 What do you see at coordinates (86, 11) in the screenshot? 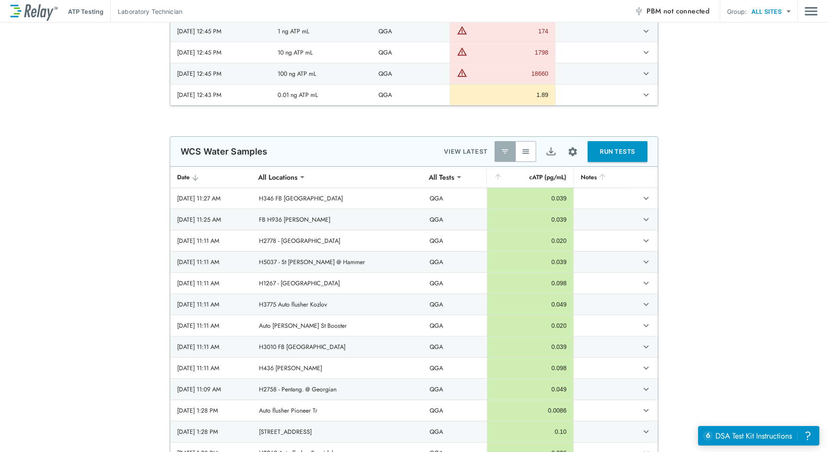
I see `p: ATP Testing` at bounding box center [86, 11].